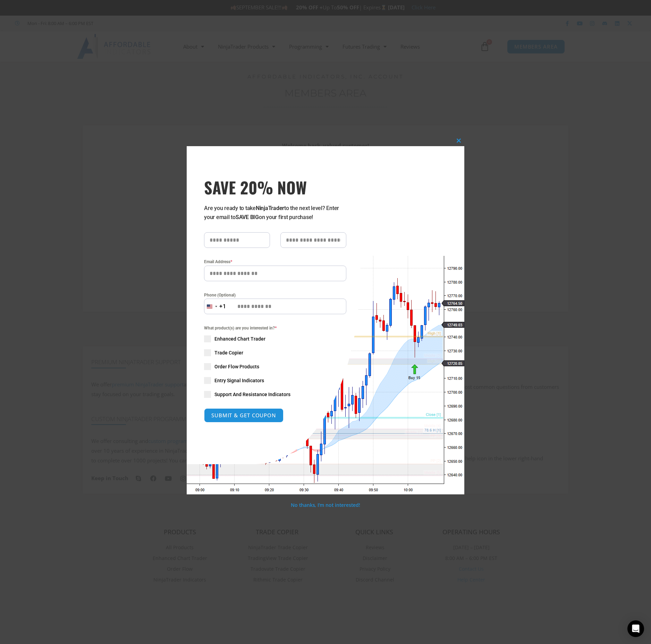  Describe the element at coordinates (243, 415) in the screenshot. I see `button: SUBMIT & GET COUPON` at that location.